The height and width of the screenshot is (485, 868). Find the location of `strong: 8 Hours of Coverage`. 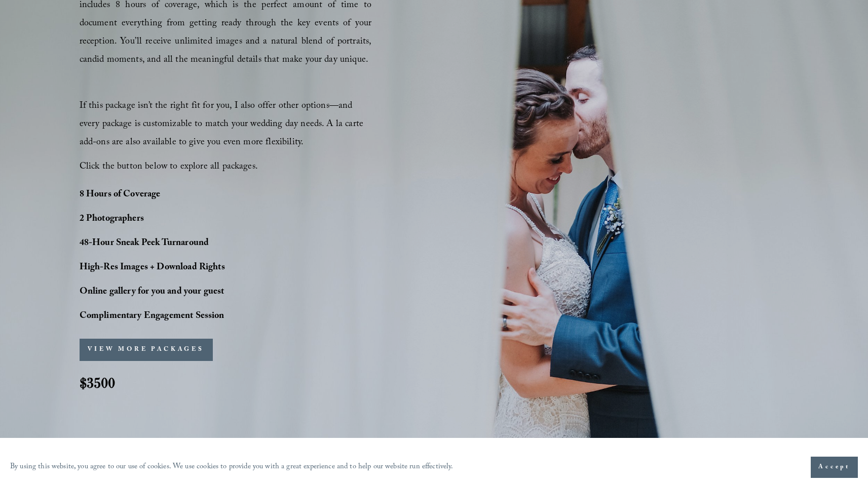

strong: 8 Hours of Coverage is located at coordinates (120, 195).